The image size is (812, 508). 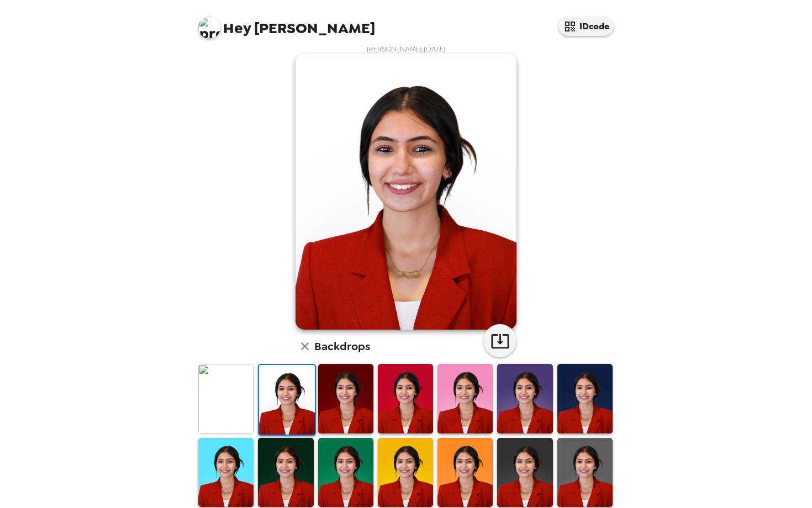 I want to click on img: profile pic, so click(x=210, y=28).